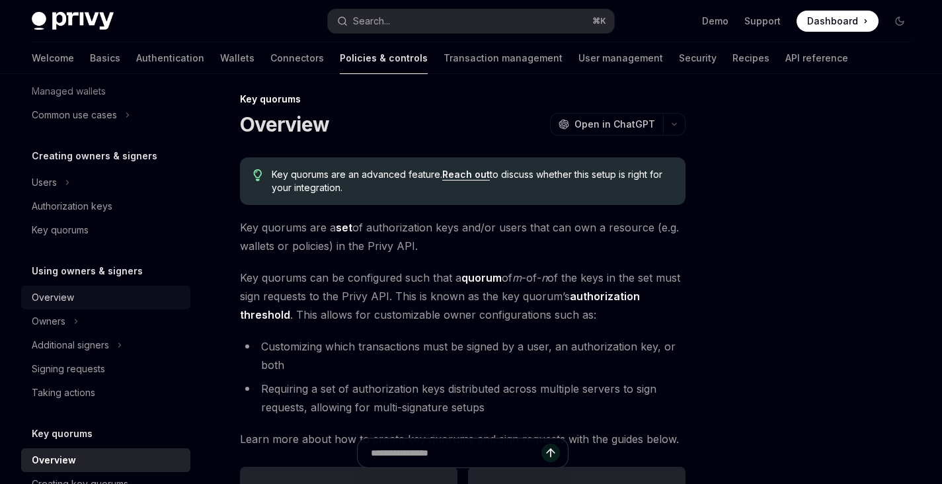 Image resolution: width=942 pixels, height=484 pixels. I want to click on svg: Tip, so click(258, 175).